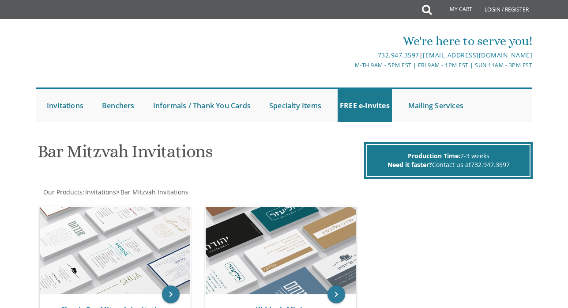 The height and width of the screenshot is (308, 568). Describe the element at coordinates (202, 106) in the screenshot. I see `a: Informals / Thank You Cards` at that location.